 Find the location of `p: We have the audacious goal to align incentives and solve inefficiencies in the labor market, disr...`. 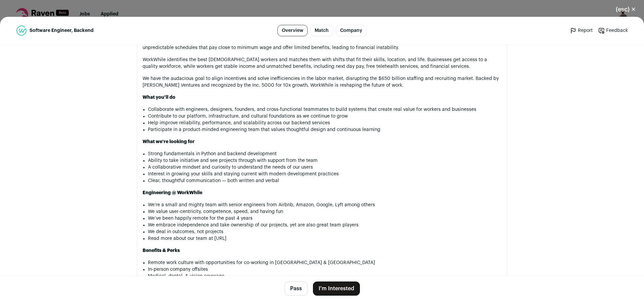

p: We have the audacious goal to align incentives and solve inefficiencies in the labor market, disr... is located at coordinates (322, 82).